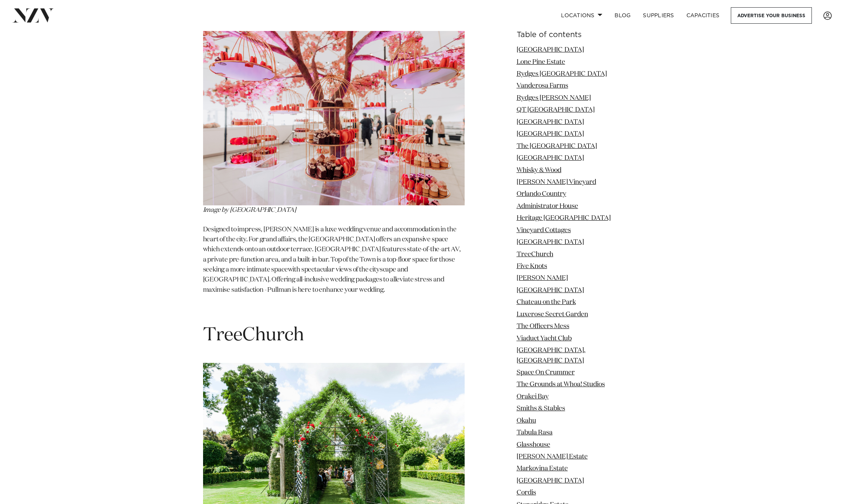  What do you see at coordinates (527, 420) in the screenshot?
I see `a: Okahu` at bounding box center [527, 420].